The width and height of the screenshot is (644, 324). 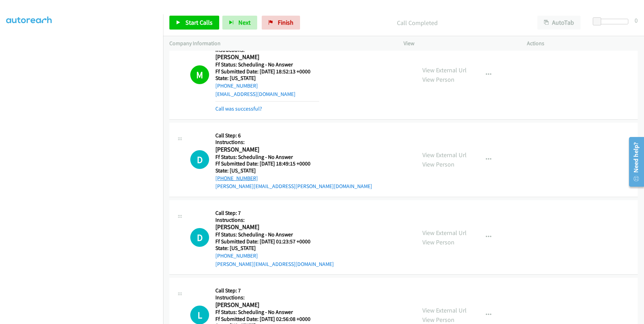 I want to click on span: Finish, so click(x=286, y=22).